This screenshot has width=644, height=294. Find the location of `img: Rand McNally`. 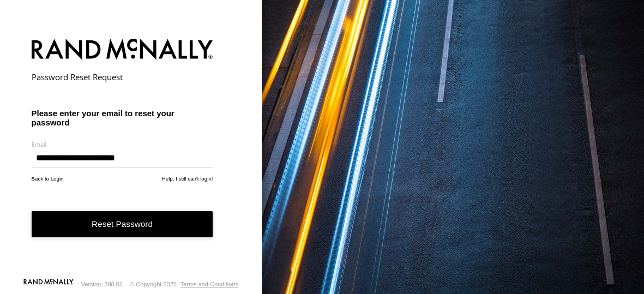

img: Rand McNally is located at coordinates (122, 50).